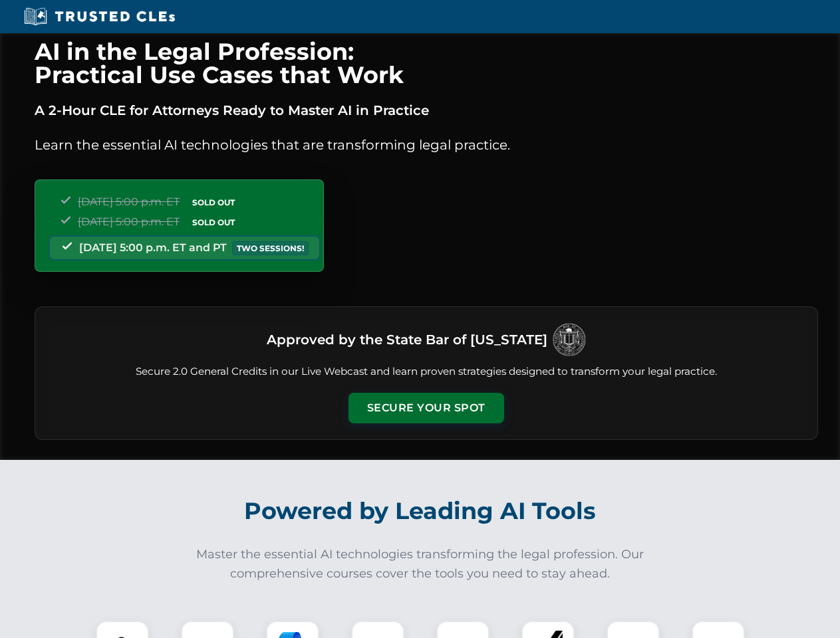 Image resolution: width=840 pixels, height=638 pixels. I want to click on p: Secure 2.0 General Credits in our Live Webcast and learn proven strategies designed to transform ..., so click(426, 371).